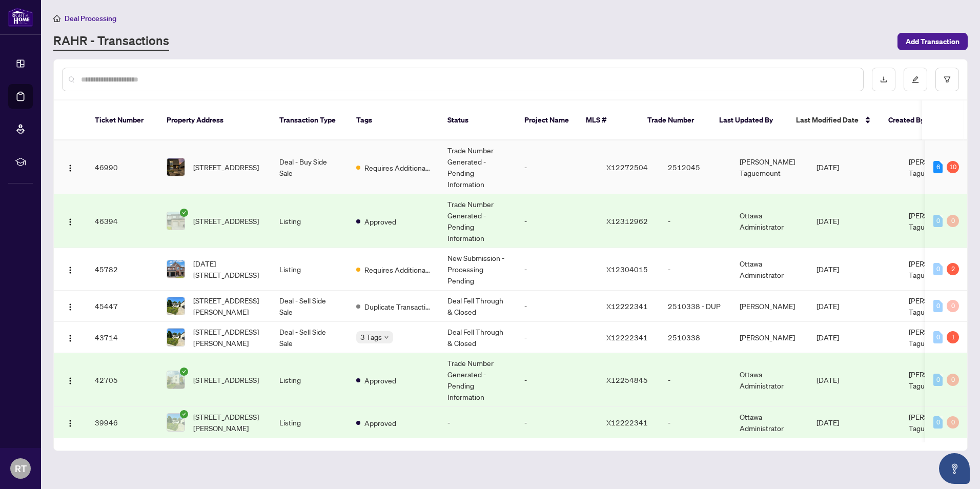 This screenshot has width=980, height=489. Describe the element at coordinates (123, 337) in the screenshot. I see `td: 43714` at that location.